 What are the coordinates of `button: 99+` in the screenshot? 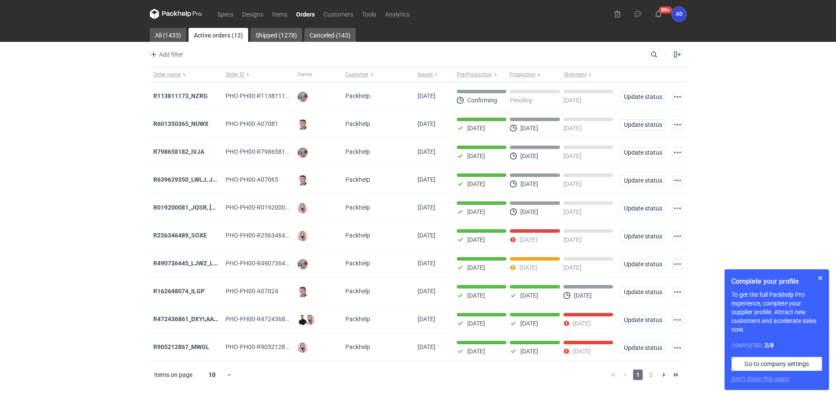 It's located at (659, 14).